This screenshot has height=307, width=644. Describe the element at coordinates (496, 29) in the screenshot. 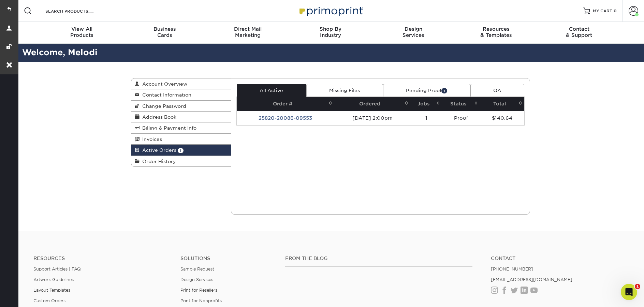

I see `span: Resources` at that location.